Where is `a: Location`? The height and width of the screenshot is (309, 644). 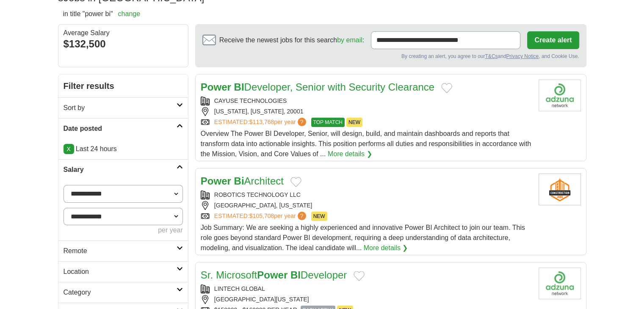 a: Location is located at coordinates (123, 272).